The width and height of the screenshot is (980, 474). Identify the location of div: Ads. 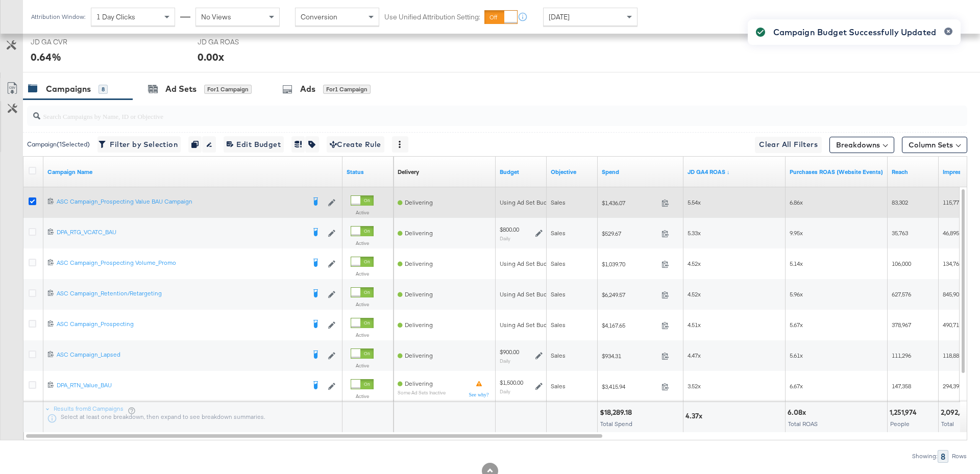
(308, 89).